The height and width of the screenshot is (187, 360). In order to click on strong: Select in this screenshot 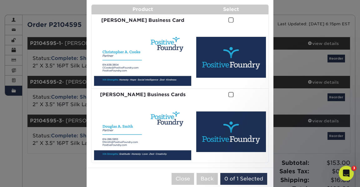, I will do `click(231, 9)`.